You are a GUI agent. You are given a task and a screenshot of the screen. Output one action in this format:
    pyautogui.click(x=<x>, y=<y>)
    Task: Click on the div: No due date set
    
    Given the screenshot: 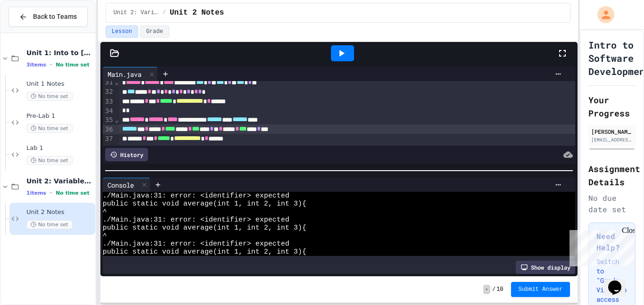 What is the action you would take?
    pyautogui.click(x=612, y=204)
    